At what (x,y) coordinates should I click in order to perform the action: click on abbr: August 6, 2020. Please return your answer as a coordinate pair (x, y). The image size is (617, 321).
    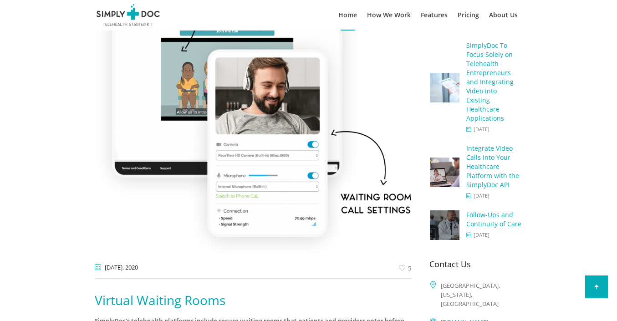
    Looking at the image, I should click on (494, 235).